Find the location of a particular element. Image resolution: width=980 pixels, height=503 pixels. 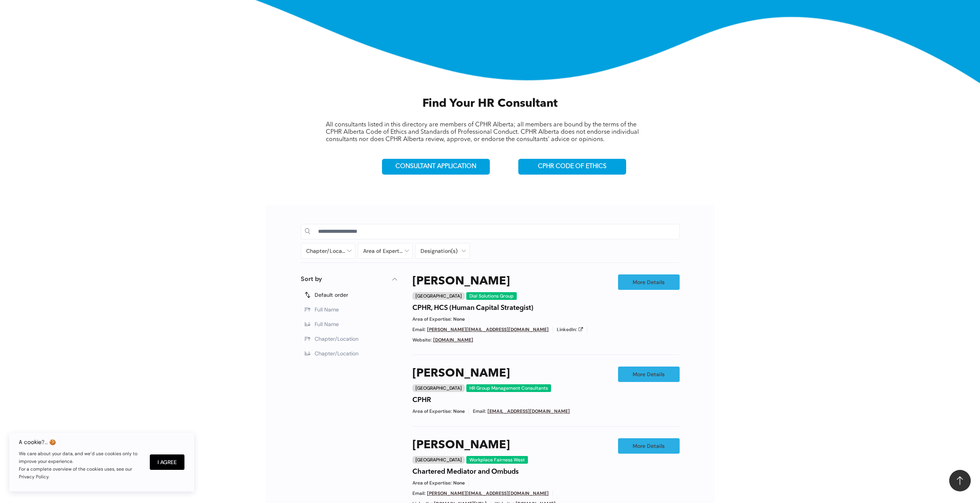

h4: CPHR is located at coordinates (422, 400).